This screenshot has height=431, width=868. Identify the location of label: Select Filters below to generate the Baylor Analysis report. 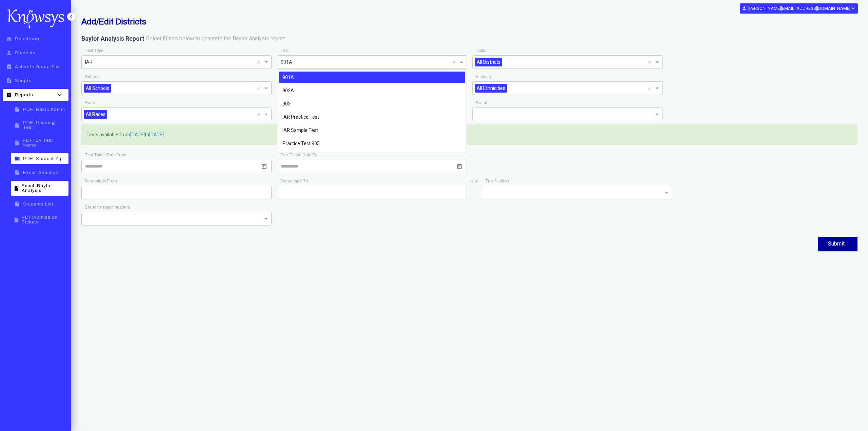
(216, 39).